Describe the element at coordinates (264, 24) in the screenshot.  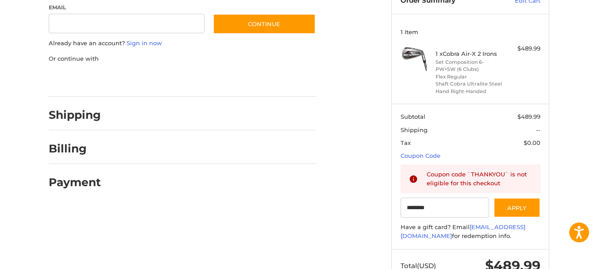
I see `button: Continue` at that location.